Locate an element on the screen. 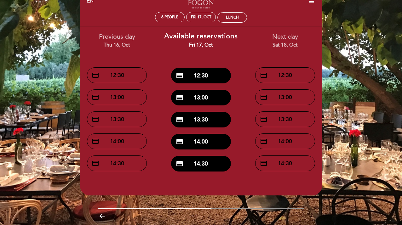 Image resolution: width=402 pixels, height=225 pixels. div: Next day is located at coordinates (285, 40).